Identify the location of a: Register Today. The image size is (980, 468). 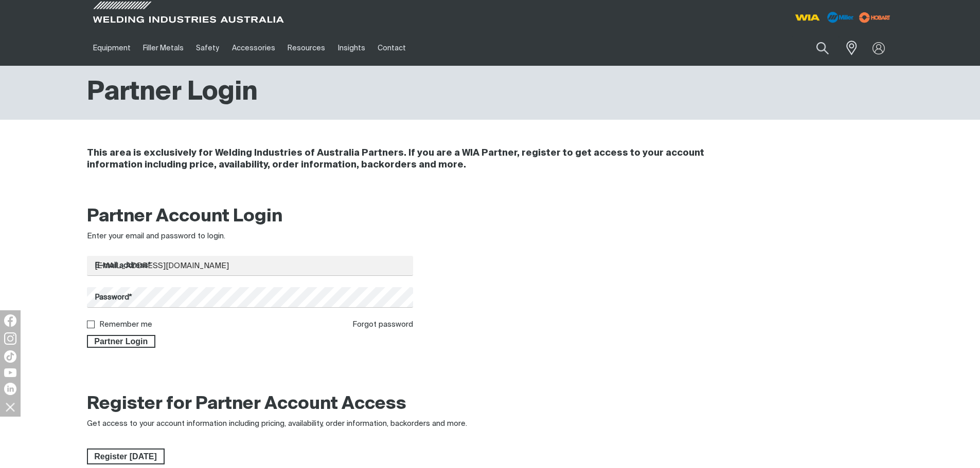
(125, 457).